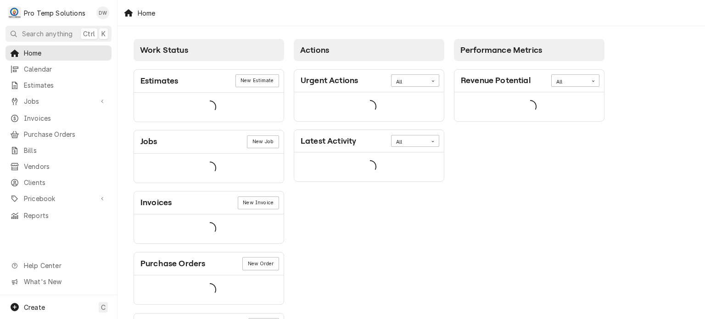  Describe the element at coordinates (103, 33) in the screenshot. I see `span: K` at that location.